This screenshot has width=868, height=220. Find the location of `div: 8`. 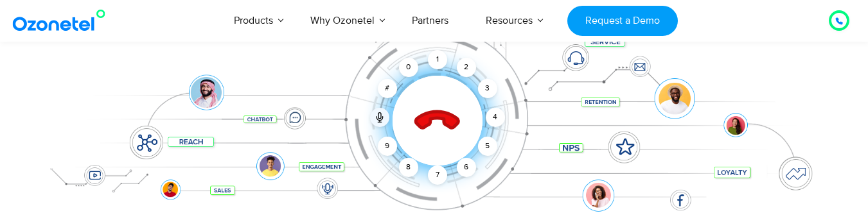

div: 8 is located at coordinates (409, 168).